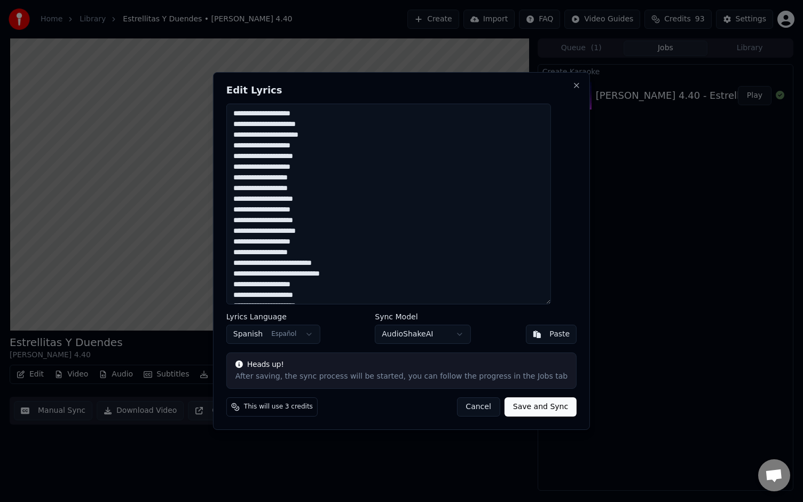 The image size is (803, 502). What do you see at coordinates (551, 334) in the screenshot?
I see `button: Paste` at bounding box center [551, 334].